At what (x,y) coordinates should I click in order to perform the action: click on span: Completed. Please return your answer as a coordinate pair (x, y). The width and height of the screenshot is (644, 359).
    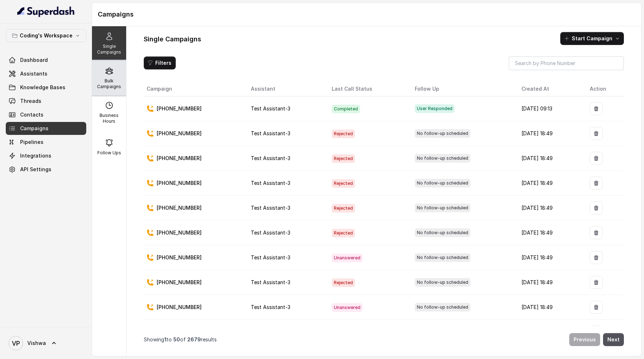
    Looking at the image, I should click on (345, 109).